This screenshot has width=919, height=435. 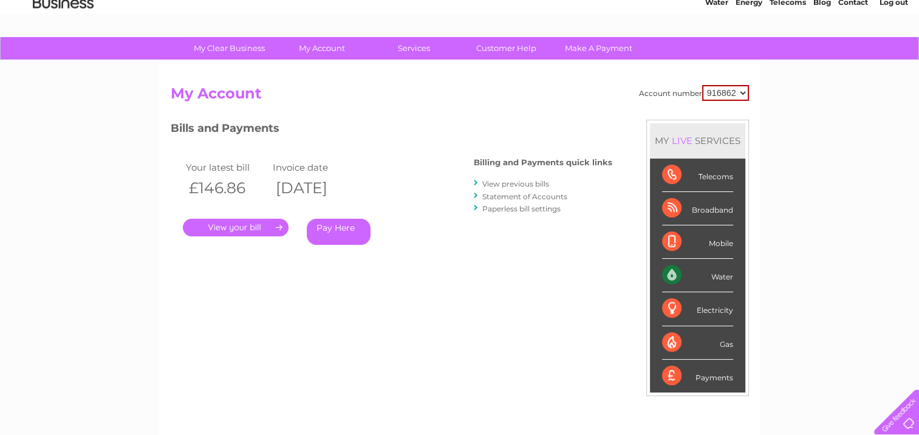 I want to click on div: Mobile, so click(x=697, y=242).